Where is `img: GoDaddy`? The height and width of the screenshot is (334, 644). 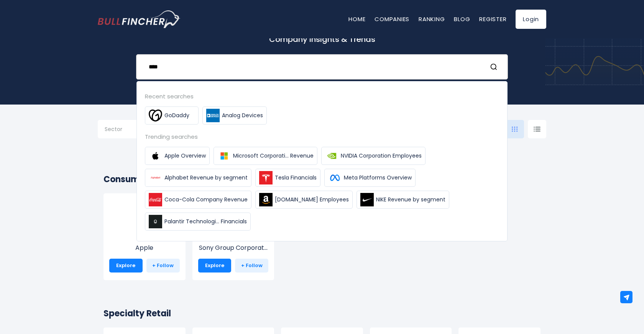
img: GoDaddy is located at coordinates (156, 115).